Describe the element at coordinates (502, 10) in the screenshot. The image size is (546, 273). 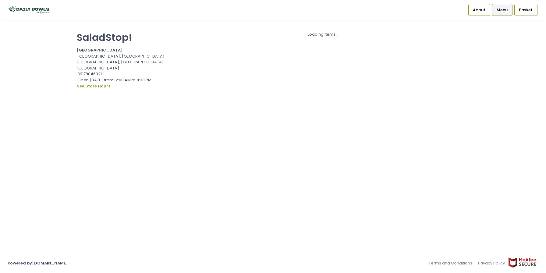
I see `a: Menu` at that location.